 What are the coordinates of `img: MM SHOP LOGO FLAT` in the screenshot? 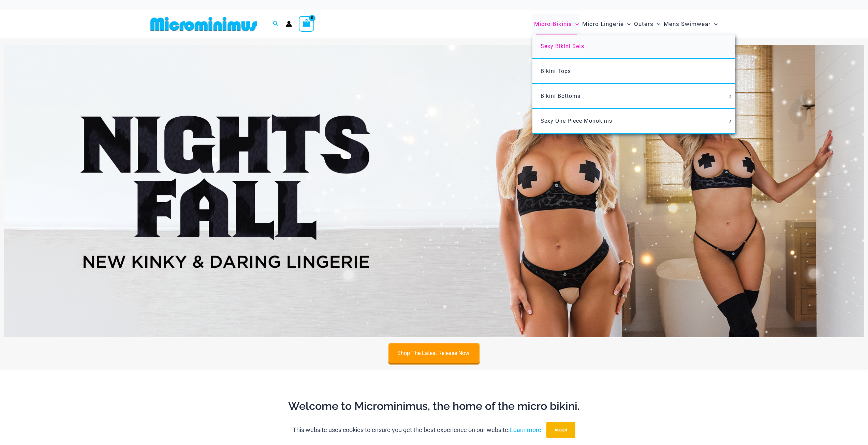 It's located at (204, 24).